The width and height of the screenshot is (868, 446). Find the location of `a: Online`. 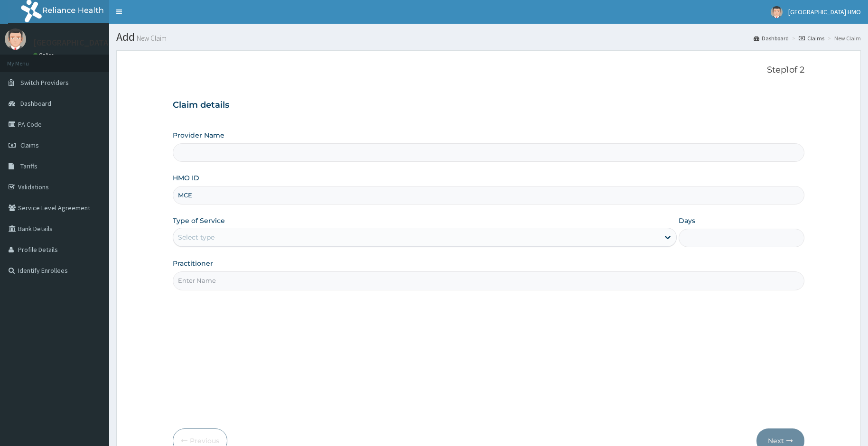

a: Online is located at coordinates (45, 55).